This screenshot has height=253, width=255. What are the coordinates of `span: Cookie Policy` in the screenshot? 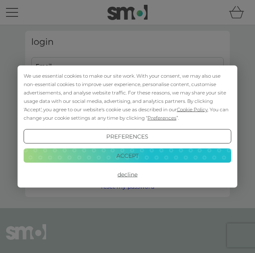 It's located at (192, 109).